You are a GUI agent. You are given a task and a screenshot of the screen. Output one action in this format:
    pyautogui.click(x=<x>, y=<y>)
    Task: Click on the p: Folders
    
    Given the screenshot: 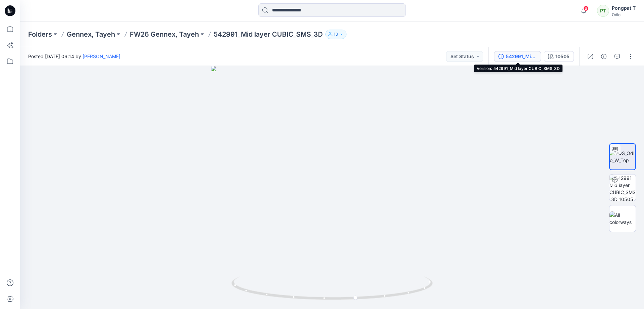 What is the action you would take?
    pyautogui.click(x=40, y=34)
    